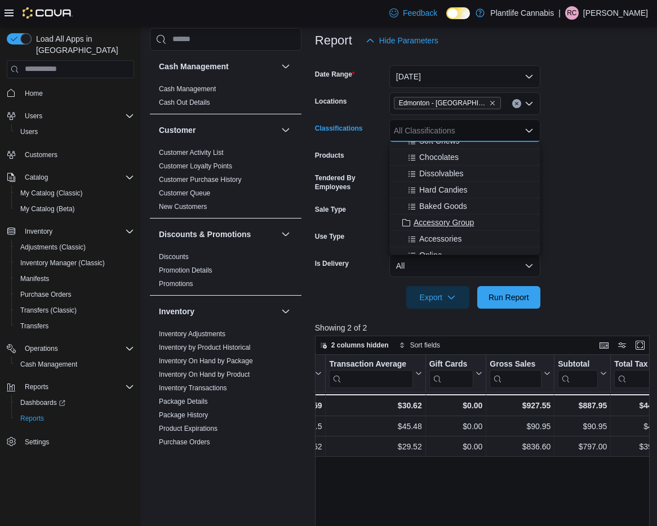 Image resolution: width=657 pixels, height=526 pixels. I want to click on button: Hard Candies, so click(465, 190).